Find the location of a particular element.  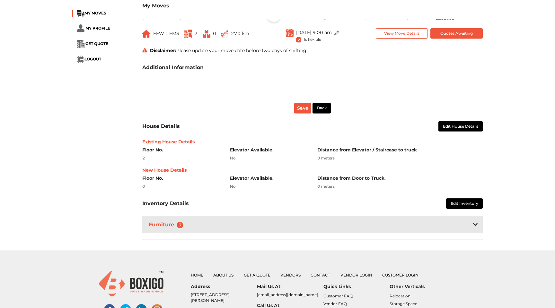

span: 270 km is located at coordinates (240, 33).